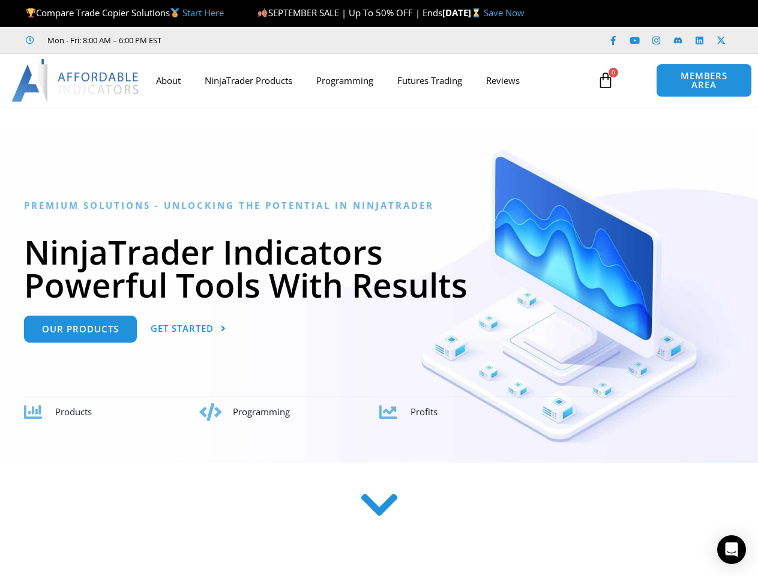 Image resolution: width=758 pixels, height=576 pixels. I want to click on h6: Premium Solutions - Unlocking the Potential in NinjaTrader, so click(379, 205).